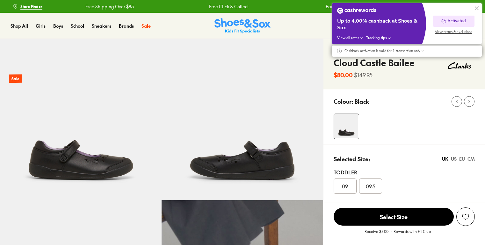 The image size is (485, 245). Describe the element at coordinates (15, 79) in the screenshot. I see `p: Sale` at that location.